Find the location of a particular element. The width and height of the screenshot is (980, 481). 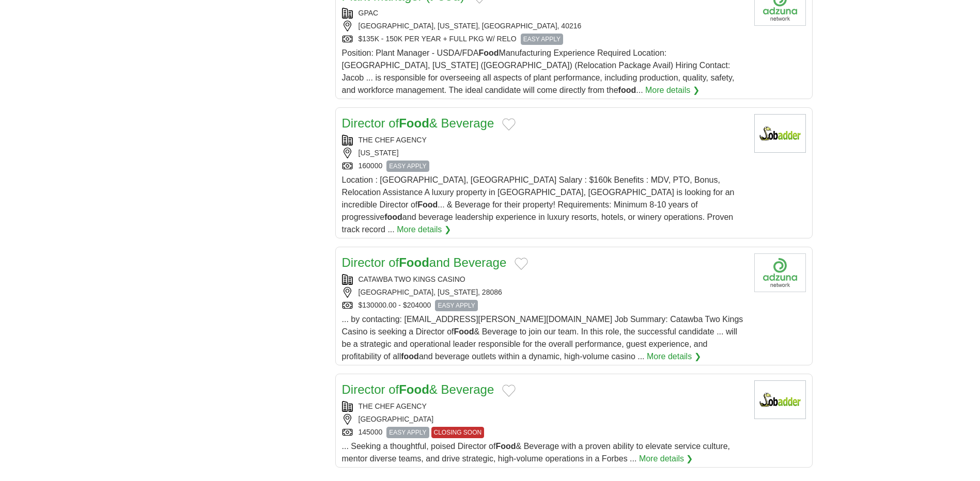

div: $135K - 150K PER YEAR + FULL PKG W/ RELO is located at coordinates (544, 40).